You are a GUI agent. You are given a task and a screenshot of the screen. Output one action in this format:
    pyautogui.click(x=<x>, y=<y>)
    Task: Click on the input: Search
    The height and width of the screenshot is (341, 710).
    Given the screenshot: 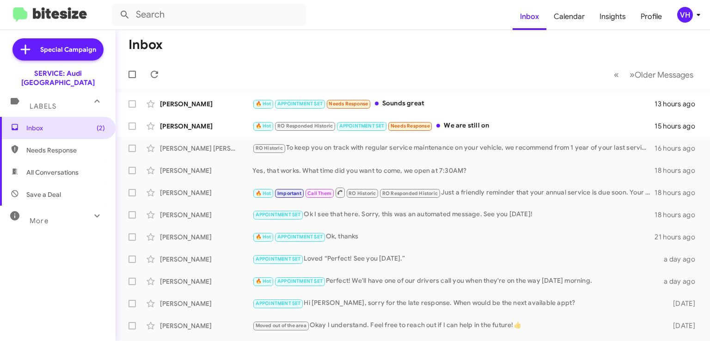 What is the action you would take?
    pyautogui.click(x=209, y=15)
    